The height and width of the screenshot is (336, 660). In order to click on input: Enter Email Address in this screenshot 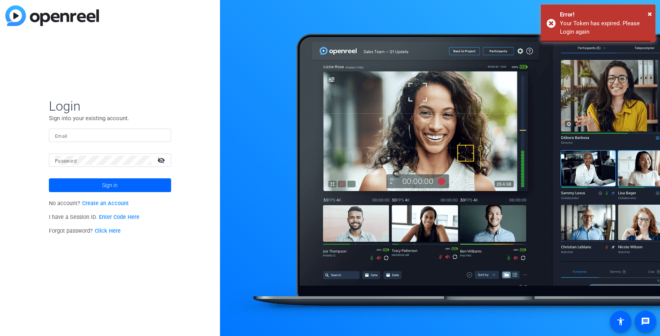, I will do `click(110, 135)`.